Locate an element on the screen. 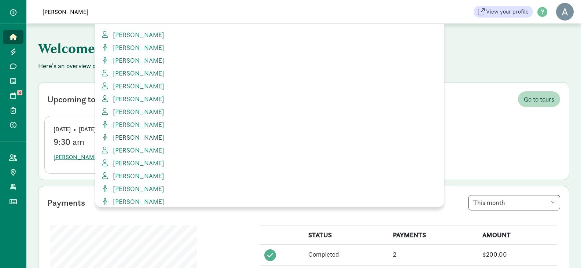 The width and height of the screenshot is (581, 268). a: View your profile is located at coordinates (503, 12).